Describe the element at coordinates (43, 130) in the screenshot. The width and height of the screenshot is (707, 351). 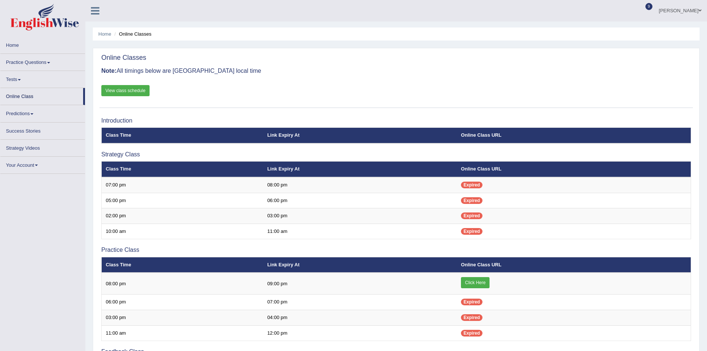
I see `a: Success Stories` at that location.